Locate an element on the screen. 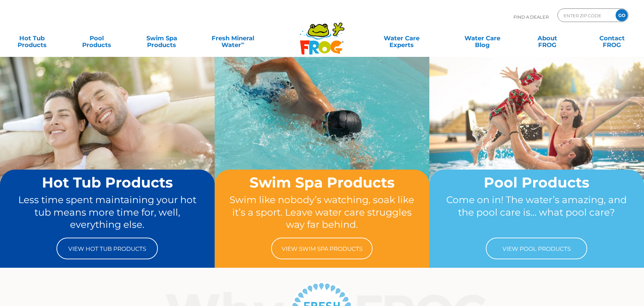 Image resolution: width=644 pixels, height=306 pixels. img: home-banner-pool-short is located at coordinates (537, 137).